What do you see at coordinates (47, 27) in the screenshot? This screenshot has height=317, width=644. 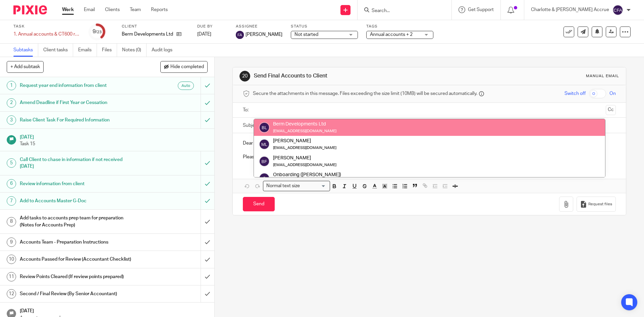 I see `label: Task` at bounding box center [47, 27].